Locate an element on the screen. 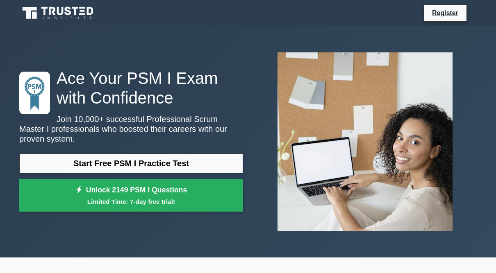 The image size is (496, 273). small: Limited Time: 7-day free trial! is located at coordinates (131, 202).